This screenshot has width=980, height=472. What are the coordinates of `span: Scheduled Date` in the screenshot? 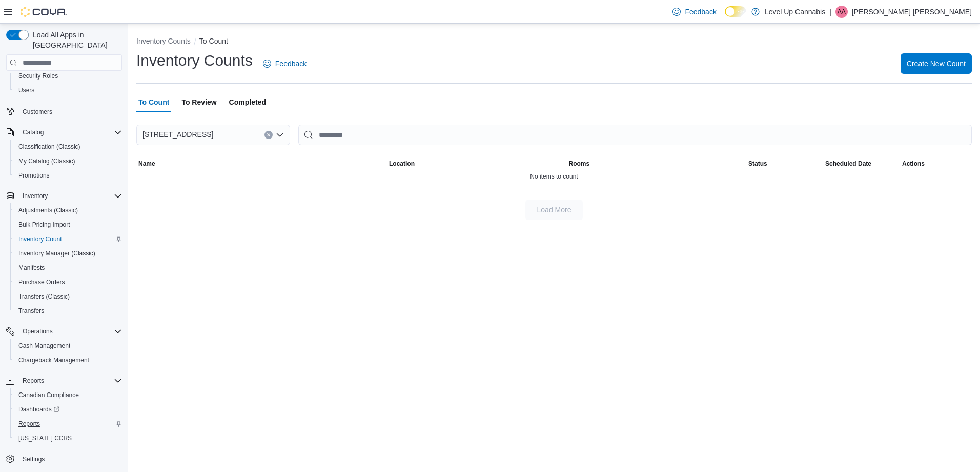 It's located at (848, 163).